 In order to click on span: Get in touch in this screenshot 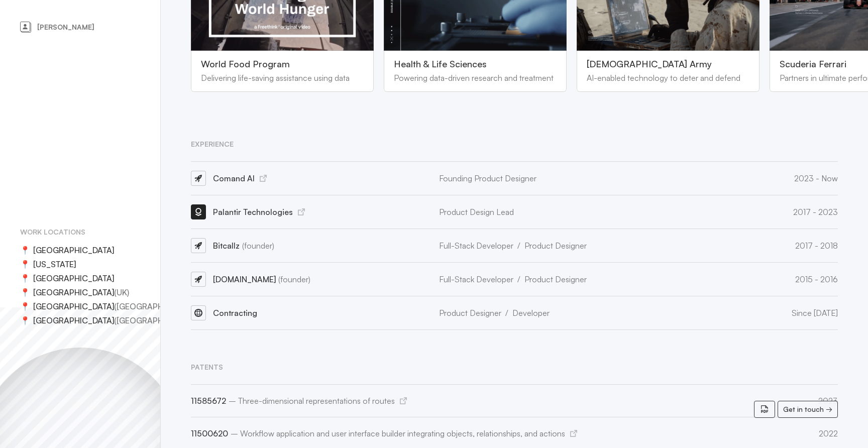, I will do `click(803, 409)`.